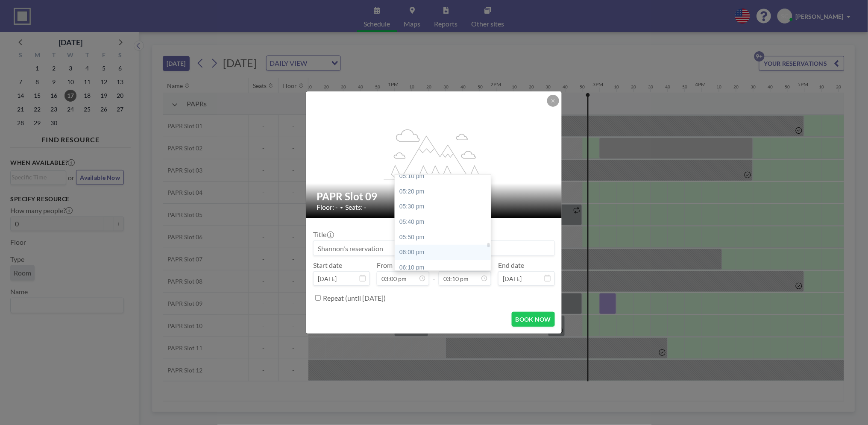  Describe the element at coordinates (328, 207) in the screenshot. I see `span: Floor: -` at that location.